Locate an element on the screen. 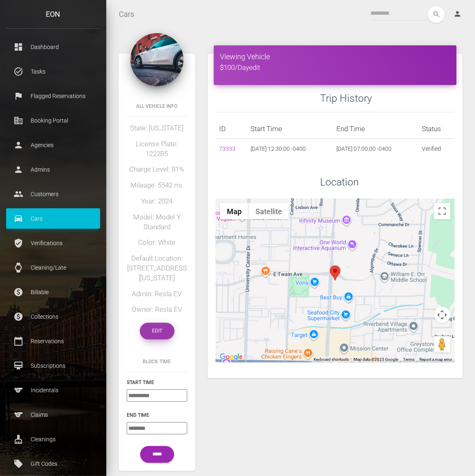 This screenshot has width=475, height=476. th: Start Time is located at coordinates (290, 129).